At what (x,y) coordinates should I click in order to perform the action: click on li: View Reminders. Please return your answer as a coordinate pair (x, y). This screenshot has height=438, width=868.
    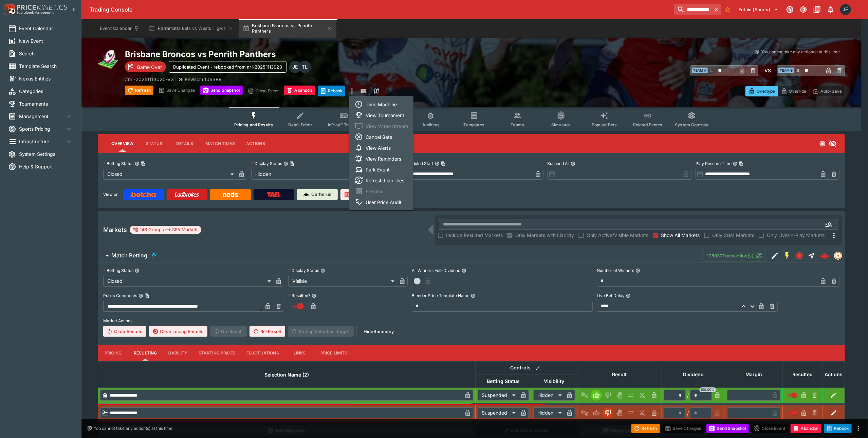
    Looking at the image, I should click on (382, 159).